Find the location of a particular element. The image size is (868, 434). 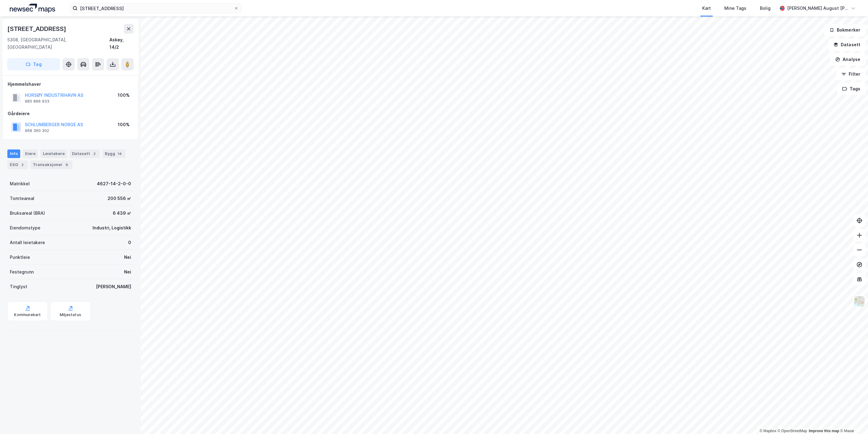

div: Bolig is located at coordinates (765, 8).